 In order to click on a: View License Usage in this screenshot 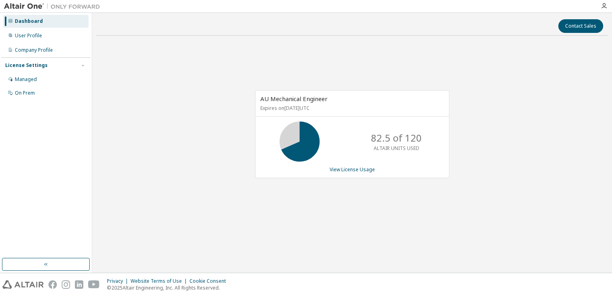, I will do `click(352, 169)`.